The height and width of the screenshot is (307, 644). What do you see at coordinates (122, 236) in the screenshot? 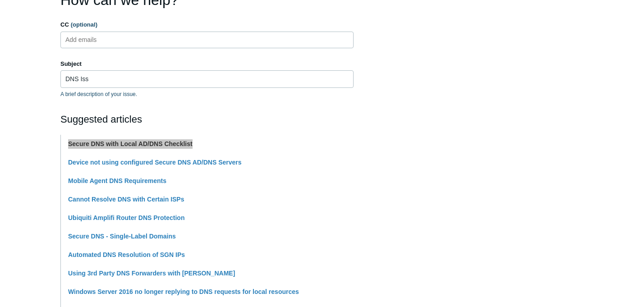
I see `a: Secure DNS - Single-Label Domains` at bounding box center [122, 236].